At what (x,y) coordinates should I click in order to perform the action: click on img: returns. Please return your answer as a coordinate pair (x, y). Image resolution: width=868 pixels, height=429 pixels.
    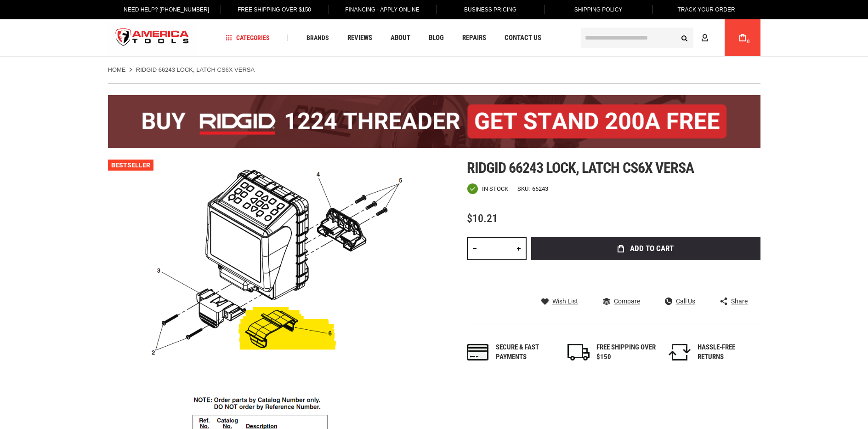
    Looking at the image, I should click on (680, 352).